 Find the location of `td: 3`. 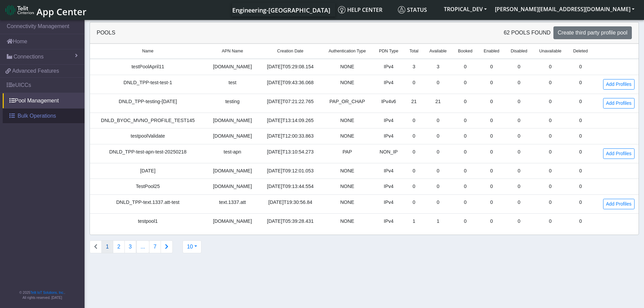

td: 3 is located at coordinates (414, 67).